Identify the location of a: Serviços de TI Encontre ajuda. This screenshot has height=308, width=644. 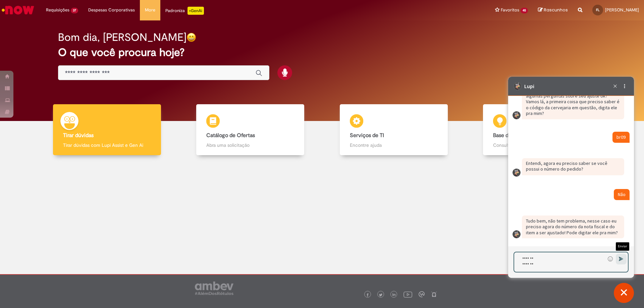
(394, 130).